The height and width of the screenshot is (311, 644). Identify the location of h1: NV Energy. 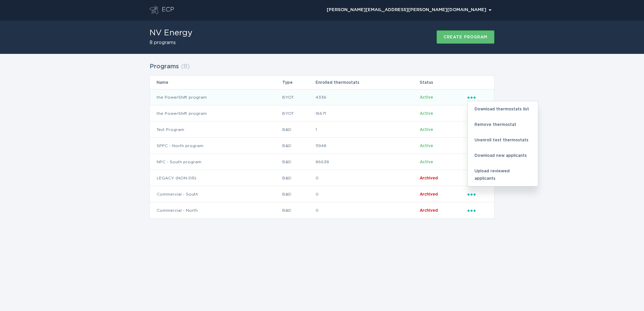
(171, 33).